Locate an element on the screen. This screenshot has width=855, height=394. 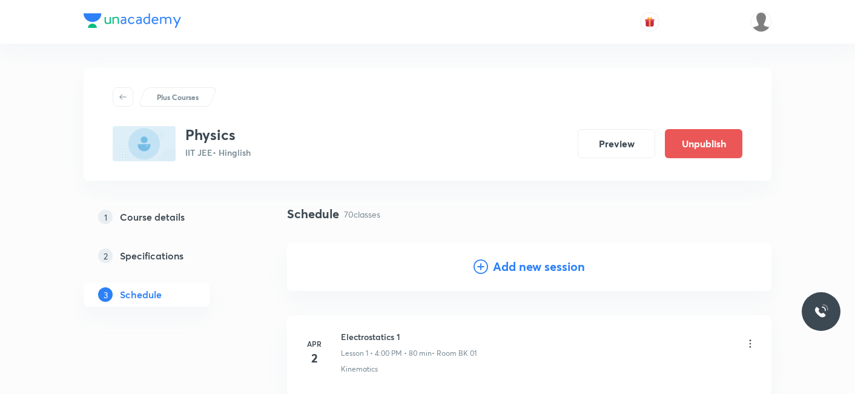
p: Lesson 1 • 4:00 PM • 80 min is located at coordinates (386, 353).